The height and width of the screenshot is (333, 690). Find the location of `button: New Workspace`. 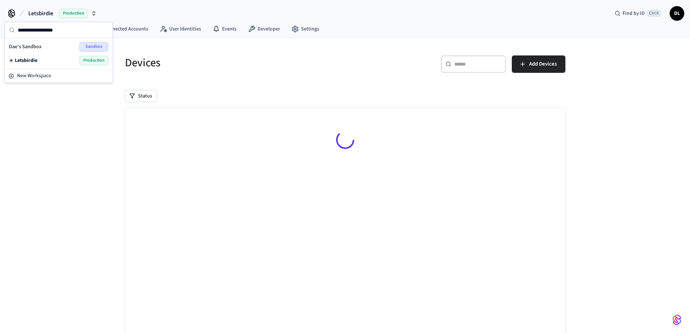

button: New Workspace is located at coordinates (59, 76).